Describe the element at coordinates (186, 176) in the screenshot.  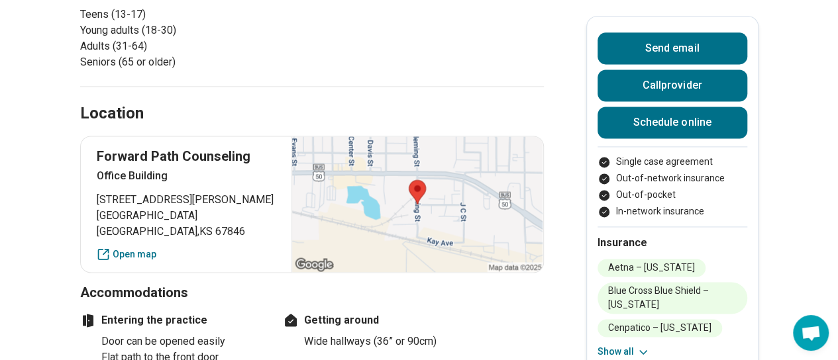
I see `p: Office Building` at that location.